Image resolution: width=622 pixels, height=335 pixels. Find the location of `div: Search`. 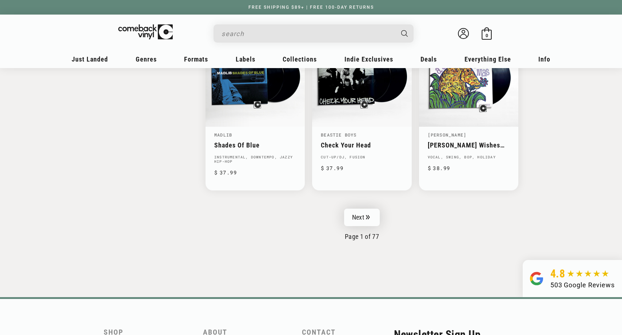

div: Search is located at coordinates (314, 34).